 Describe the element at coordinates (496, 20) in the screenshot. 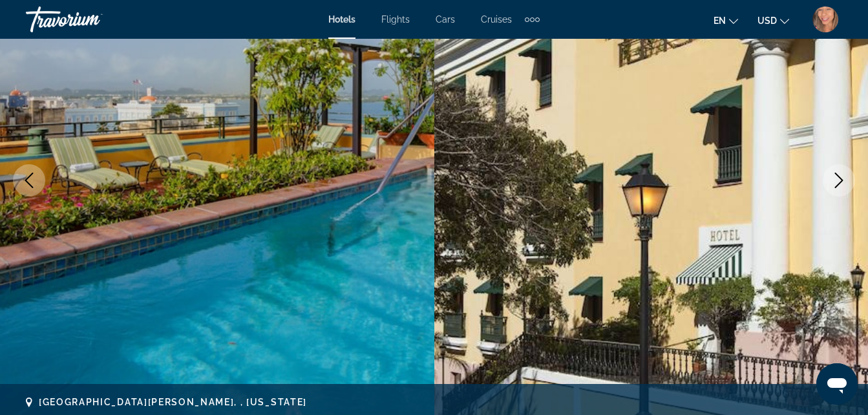

I see `a: Cruises` at that location.